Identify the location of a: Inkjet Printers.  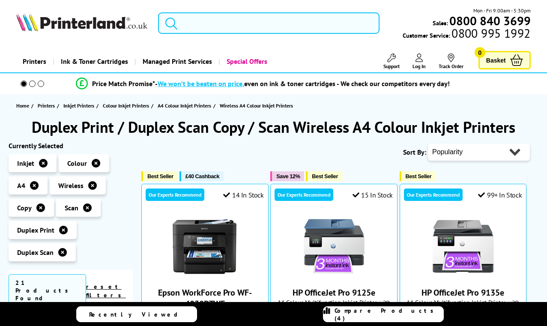
(80, 105).